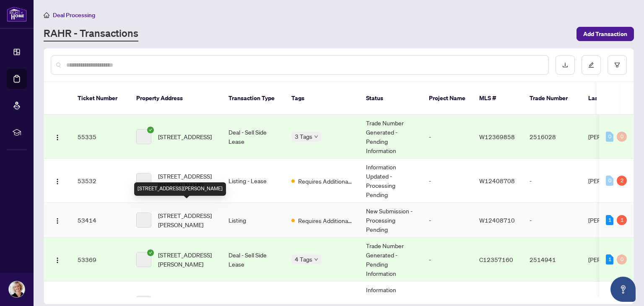 Image resolution: width=644 pixels, height=306 pixels. I want to click on td: 55335, so click(100, 137).